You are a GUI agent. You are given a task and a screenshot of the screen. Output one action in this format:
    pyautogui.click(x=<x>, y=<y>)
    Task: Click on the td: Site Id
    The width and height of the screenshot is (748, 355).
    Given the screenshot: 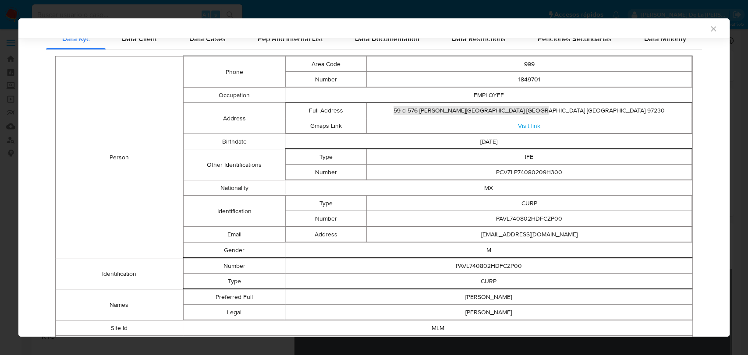 What is the action you would take?
    pyautogui.click(x=119, y=328)
    